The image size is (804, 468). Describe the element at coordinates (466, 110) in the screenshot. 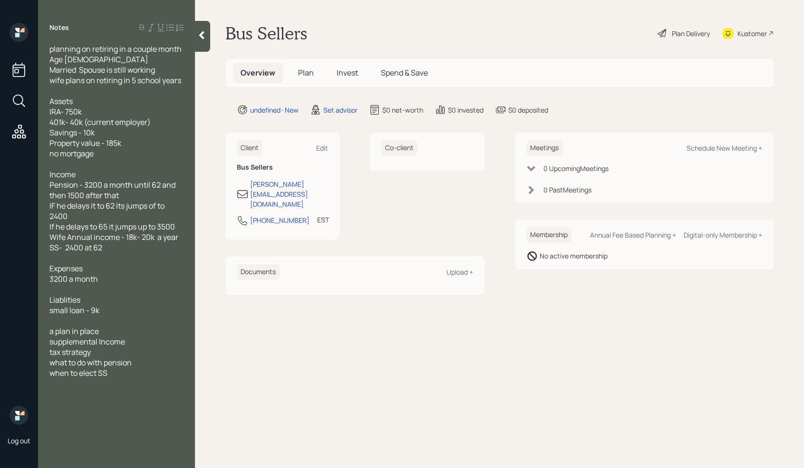

I see `div: $0 invested` at that location.